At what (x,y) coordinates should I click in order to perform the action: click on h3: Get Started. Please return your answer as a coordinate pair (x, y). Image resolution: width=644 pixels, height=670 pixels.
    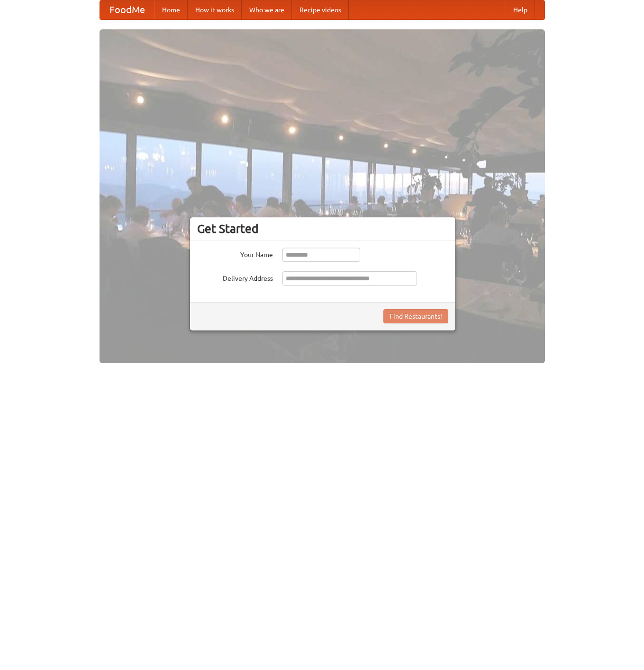
    Looking at the image, I should click on (323, 229).